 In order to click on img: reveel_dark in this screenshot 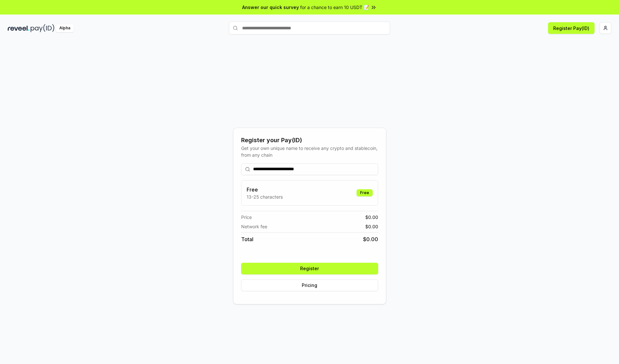, I will do `click(19, 28)`.